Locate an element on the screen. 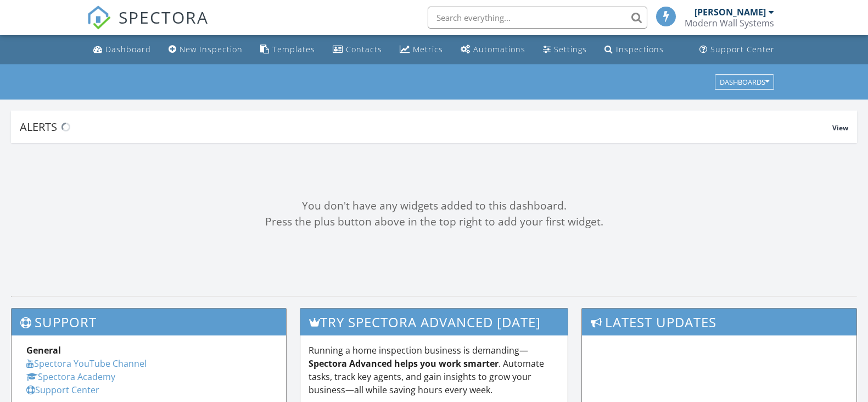  span: View is located at coordinates (840, 128).